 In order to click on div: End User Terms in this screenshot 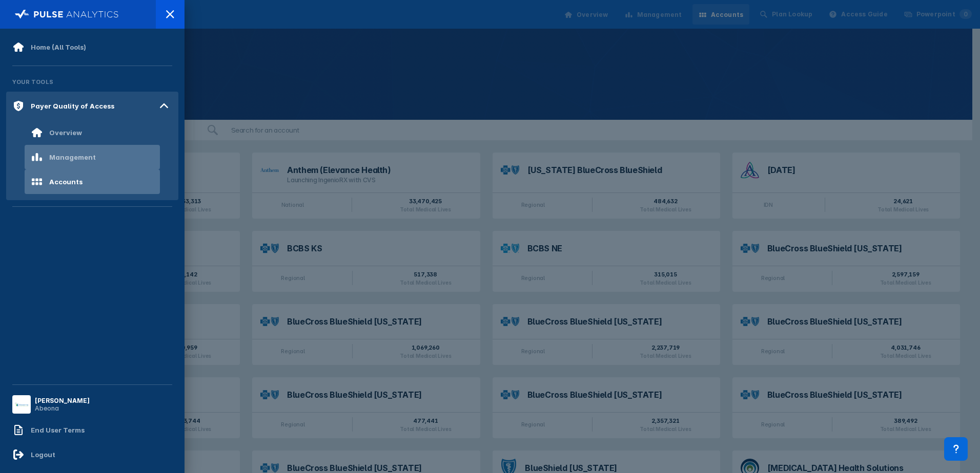, I will do `click(58, 430)`.